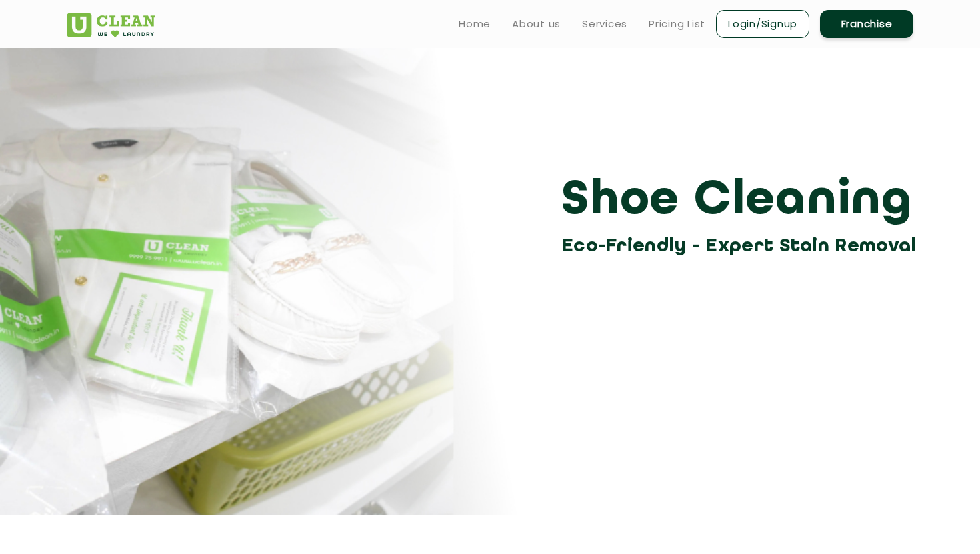 Image resolution: width=980 pixels, height=554 pixels. What do you see at coordinates (763, 24) in the screenshot?
I see `a: Login/Signup` at bounding box center [763, 24].